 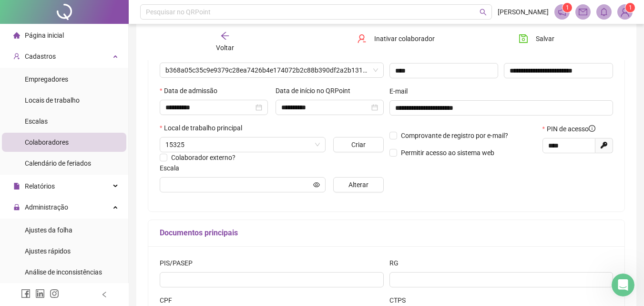 What do you see at coordinates (545, 39) in the screenshot?
I see `span: Salvar` at bounding box center [545, 39].